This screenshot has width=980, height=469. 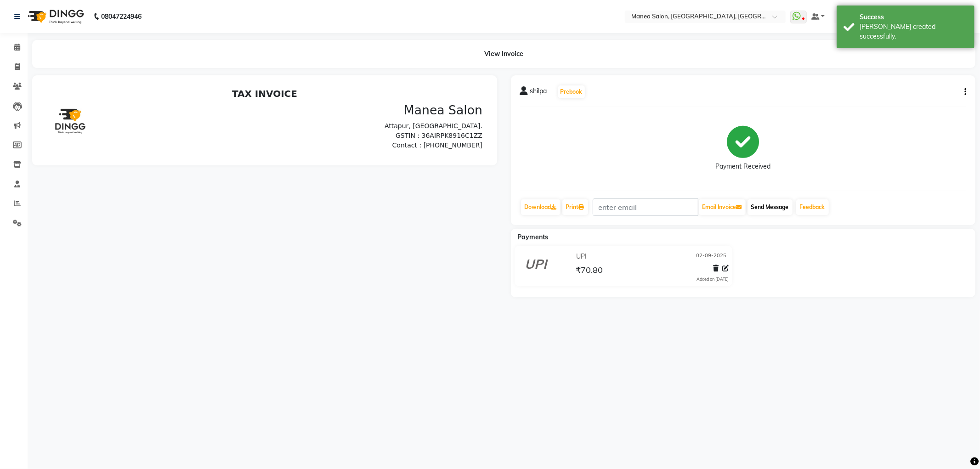 What do you see at coordinates (645, 207) in the screenshot?
I see `input: enter email` at bounding box center [645, 207].